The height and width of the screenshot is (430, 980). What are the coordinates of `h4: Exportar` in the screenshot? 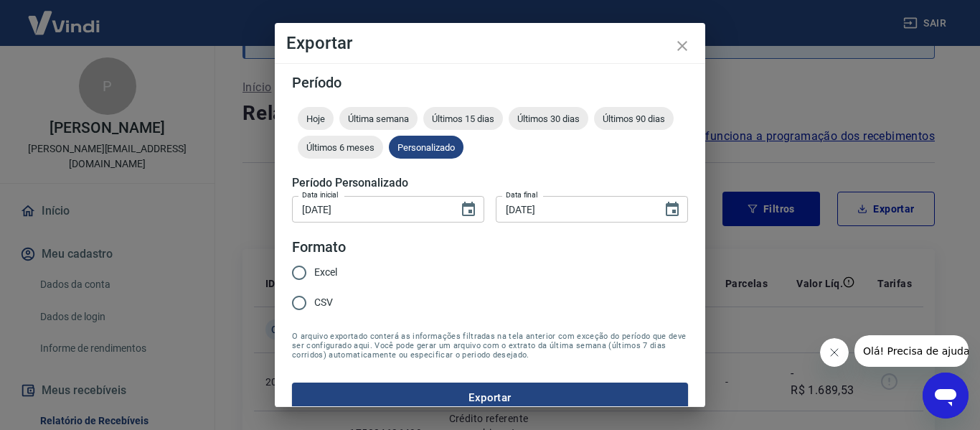 It's located at (490, 43).